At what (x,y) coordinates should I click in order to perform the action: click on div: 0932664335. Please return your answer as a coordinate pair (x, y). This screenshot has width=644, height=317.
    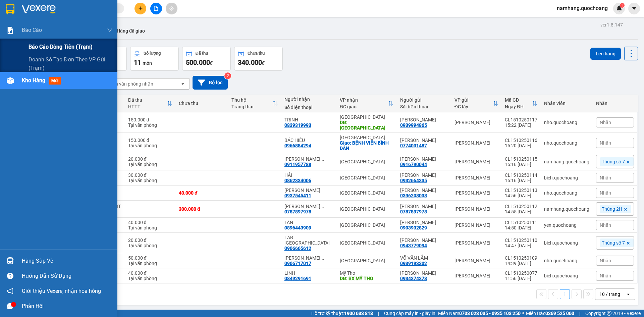
    Looking at the image, I should click on (413, 181).